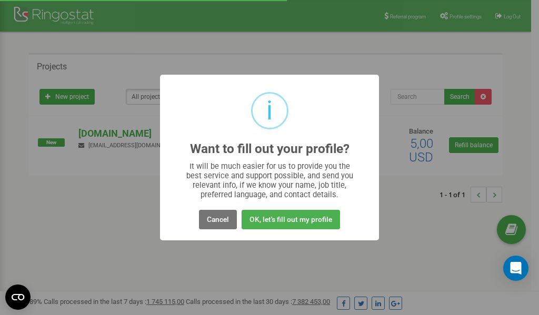 The image size is (539, 315). I want to click on button: Cancel, so click(218, 219).